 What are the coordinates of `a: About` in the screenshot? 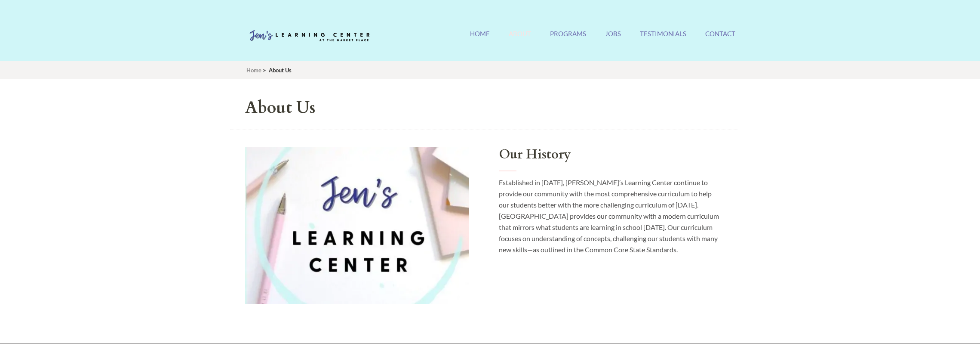 It's located at (520, 39).